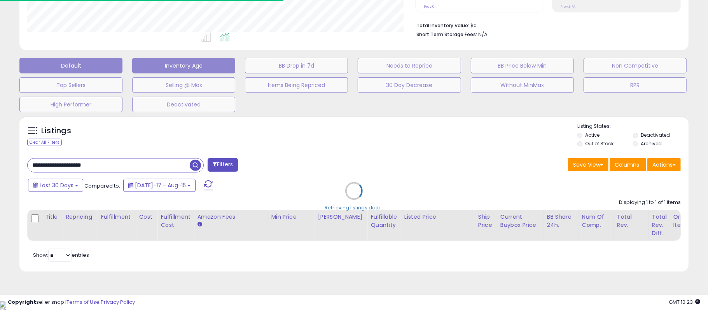  I want to click on button: Needs to Reprice, so click(409, 66).